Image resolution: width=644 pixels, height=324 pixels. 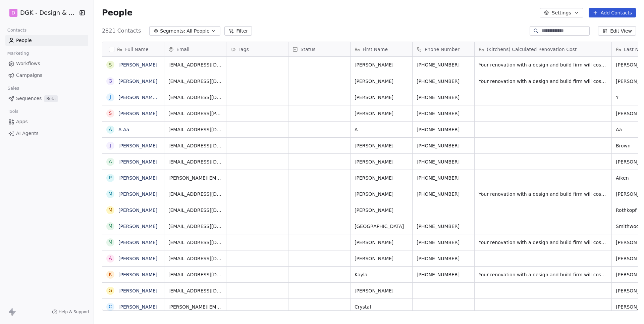 What do you see at coordinates (27, 133) in the screenshot?
I see `span: AI Agents` at bounding box center [27, 133].